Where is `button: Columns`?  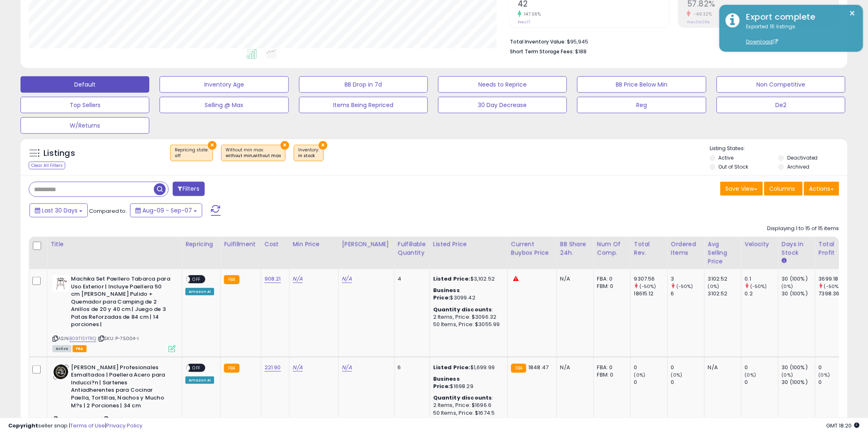
button: Columns is located at coordinates (783, 188).